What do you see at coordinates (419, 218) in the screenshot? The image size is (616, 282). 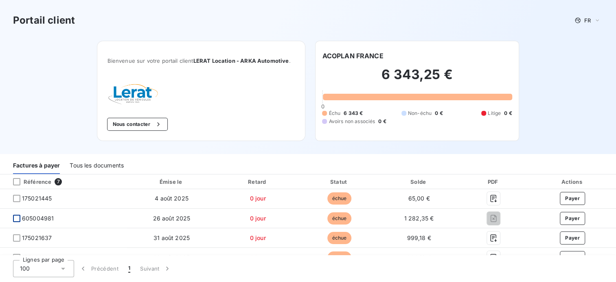 I see `span: 1 282,35 €` at bounding box center [419, 218].